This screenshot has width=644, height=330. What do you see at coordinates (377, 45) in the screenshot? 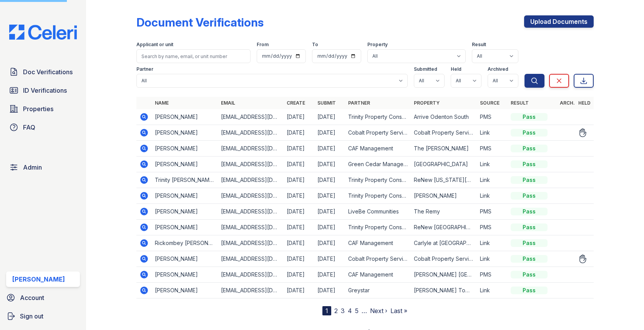
I see `label: Property` at bounding box center [377, 45].